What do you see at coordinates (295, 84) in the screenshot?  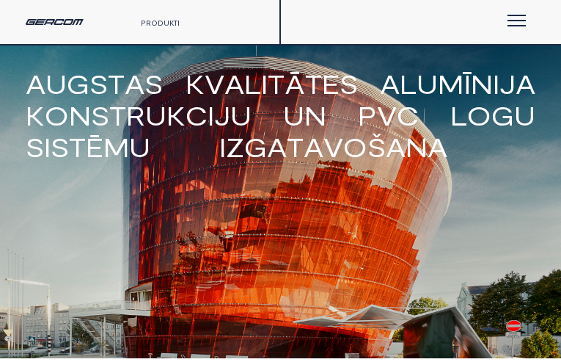 I see `span: ā` at bounding box center [295, 84].